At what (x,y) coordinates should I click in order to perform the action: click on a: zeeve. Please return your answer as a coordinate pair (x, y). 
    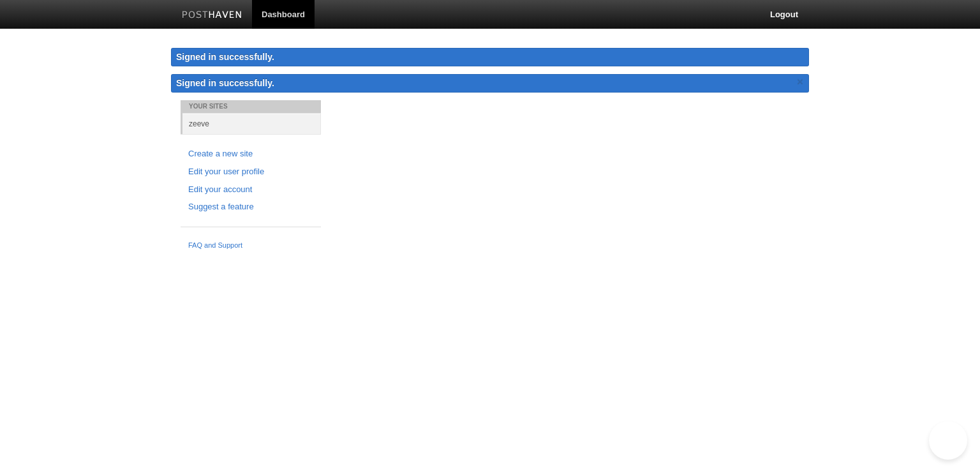
    Looking at the image, I should click on (252, 123).